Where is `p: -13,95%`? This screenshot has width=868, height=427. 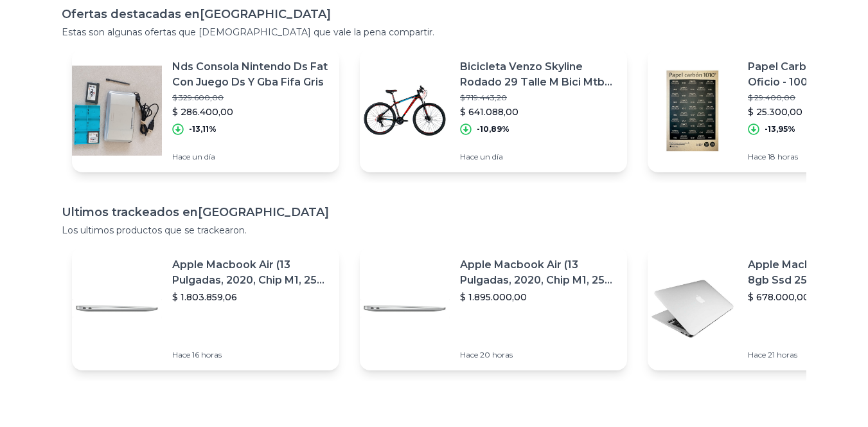 p: -13,95% is located at coordinates (780, 129).